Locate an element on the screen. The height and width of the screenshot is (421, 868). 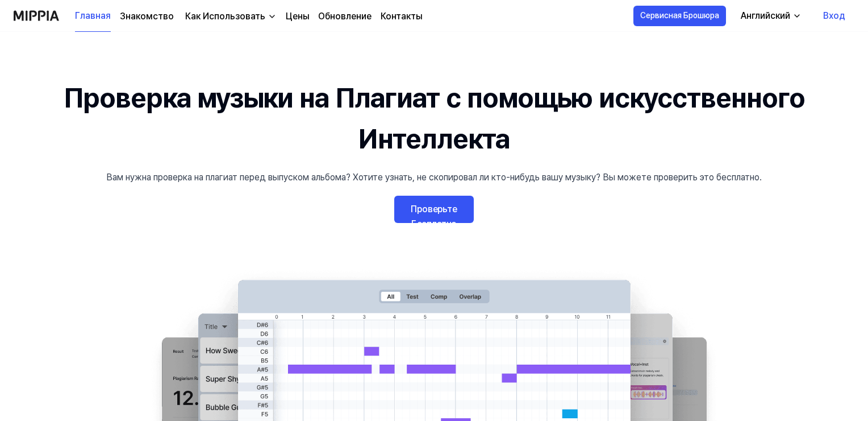
div: Английский is located at coordinates (765, 16).